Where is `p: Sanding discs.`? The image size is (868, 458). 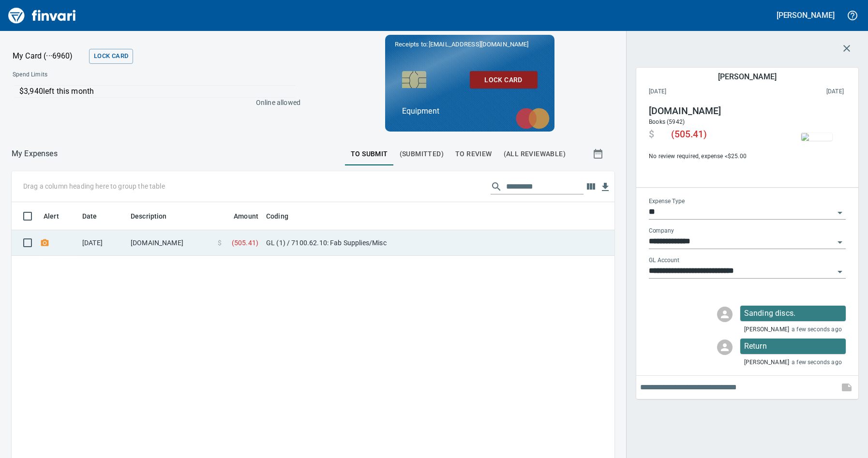
p: Sanding discs. is located at coordinates (793, 314).